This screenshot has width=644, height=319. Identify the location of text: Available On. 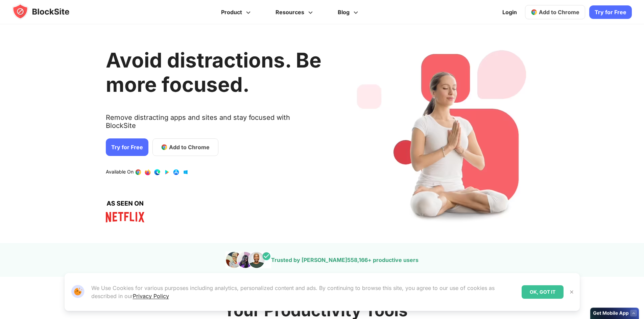
(120, 172).